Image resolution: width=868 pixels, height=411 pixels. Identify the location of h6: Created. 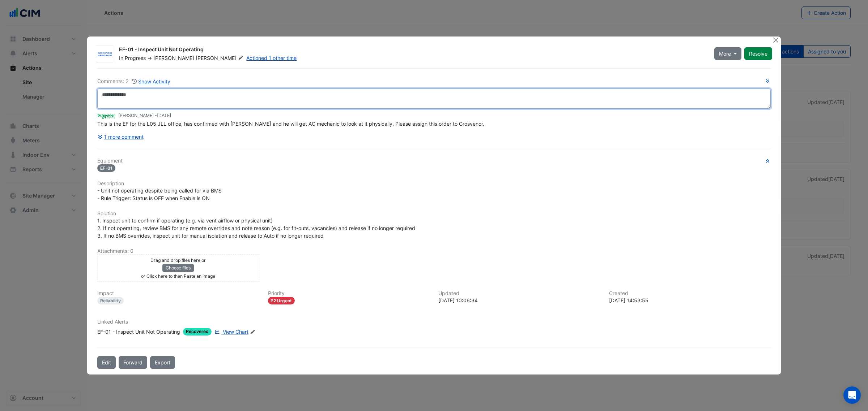
(690, 293).